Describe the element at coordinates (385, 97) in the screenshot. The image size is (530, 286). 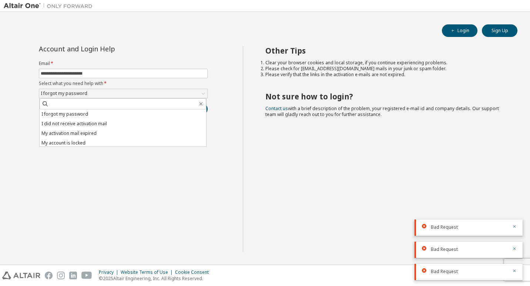
I see `h2: Not sure how to login?` at that location.